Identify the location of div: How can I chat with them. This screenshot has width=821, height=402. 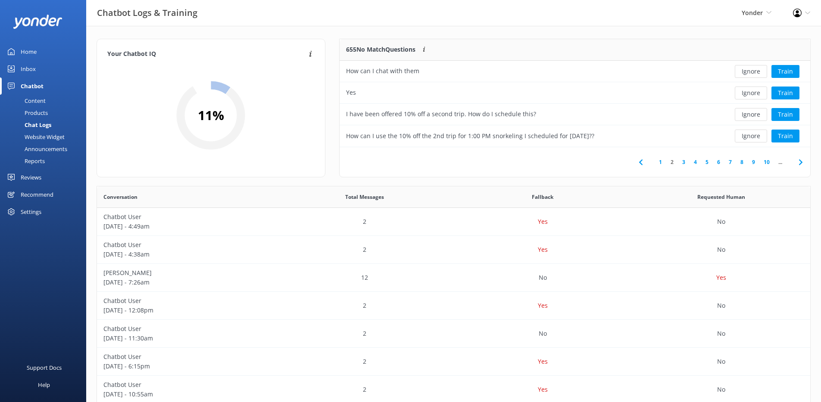
(383, 71).